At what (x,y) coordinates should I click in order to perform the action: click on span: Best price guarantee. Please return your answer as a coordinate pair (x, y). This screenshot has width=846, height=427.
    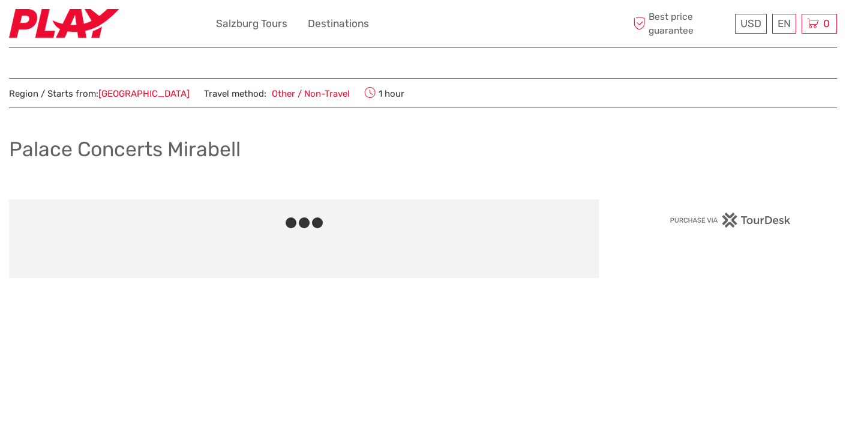
    Looking at the image, I should click on (681, 23).